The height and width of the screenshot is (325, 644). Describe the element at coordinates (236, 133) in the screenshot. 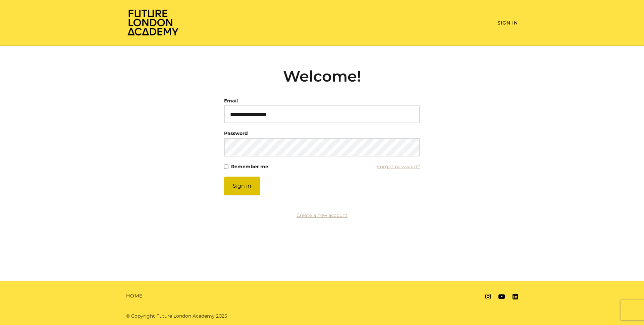

I see `label: Password` at that location.